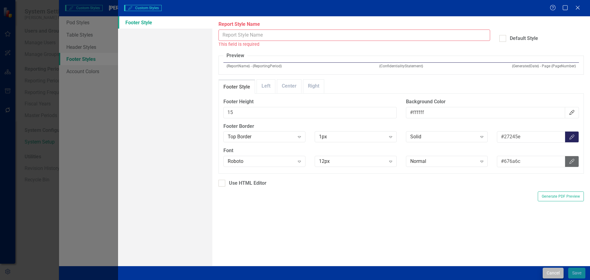  What do you see at coordinates (444, 161) in the screenshot?
I see `div: Normal` at bounding box center [444, 161].